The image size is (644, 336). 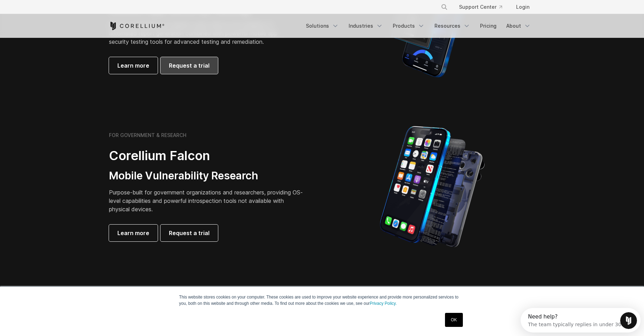 I want to click on a: Corellium Home, so click(x=137, y=26).